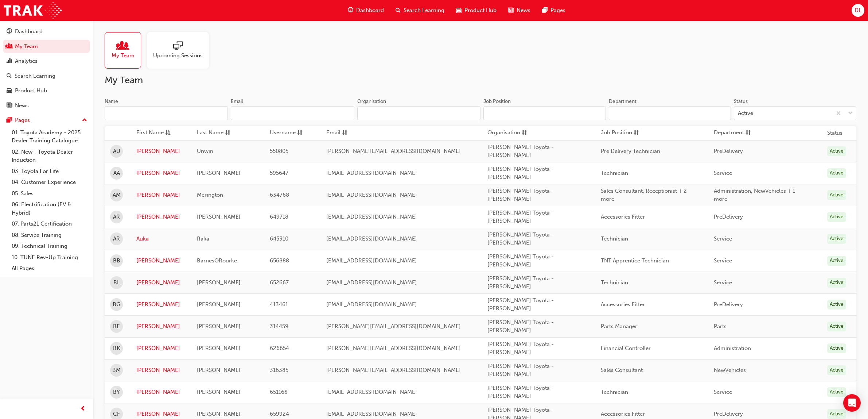  What do you see at coordinates (49, 235) in the screenshot?
I see `a: 08. Service Training` at bounding box center [49, 235].